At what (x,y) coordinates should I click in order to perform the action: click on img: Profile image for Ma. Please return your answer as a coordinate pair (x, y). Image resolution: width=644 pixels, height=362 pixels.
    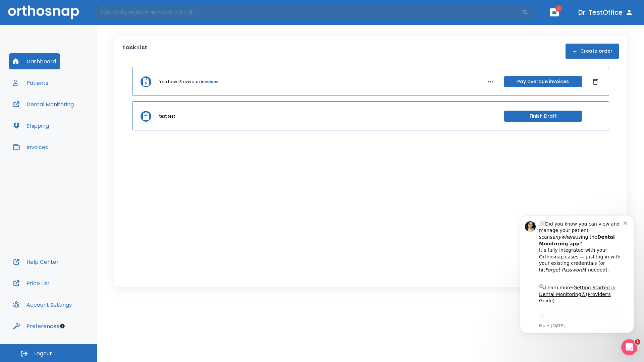
    Looking at the image, I should click on (20, 22).